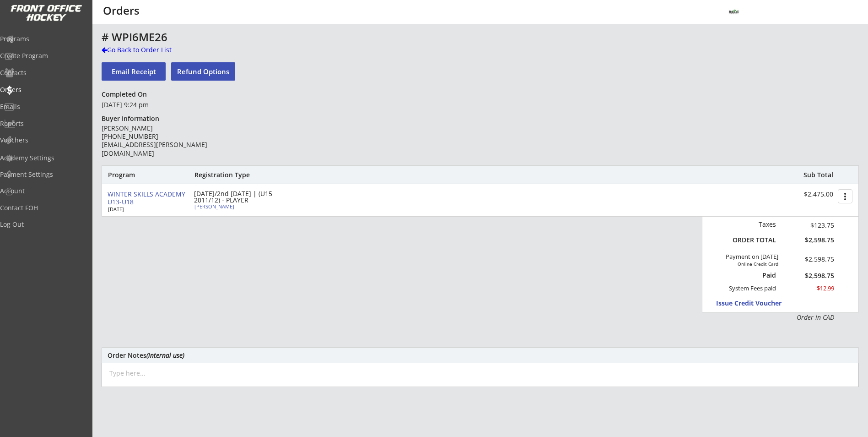  I want to click on button: Refund Options, so click(203, 72).